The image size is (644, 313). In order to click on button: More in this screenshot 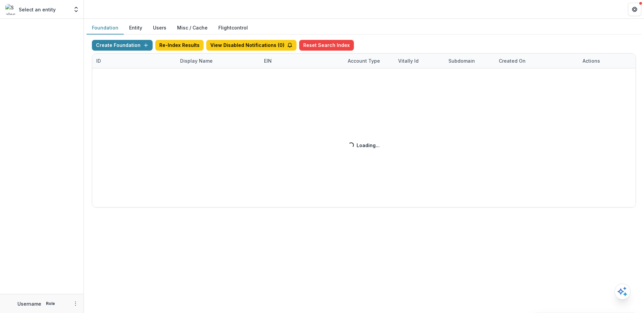, I will do `click(75, 304)`.